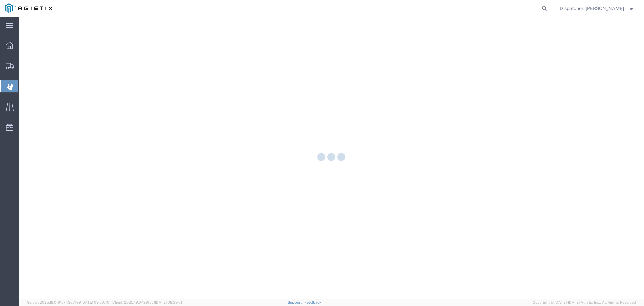 The height and width of the screenshot is (306, 644). What do you see at coordinates (592, 8) in the screenshot?
I see `span: Dispatcher - Eli Amezcua` at bounding box center [592, 8].